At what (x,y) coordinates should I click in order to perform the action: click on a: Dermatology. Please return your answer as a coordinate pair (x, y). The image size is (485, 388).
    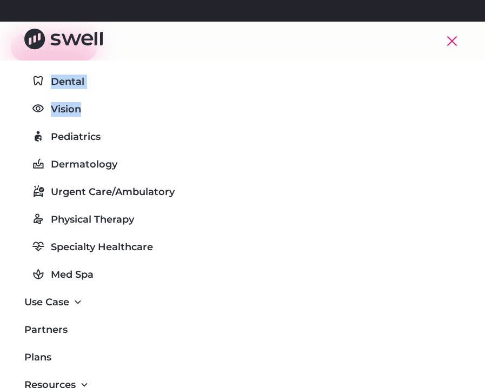
    Looking at the image, I should click on (242, 164).